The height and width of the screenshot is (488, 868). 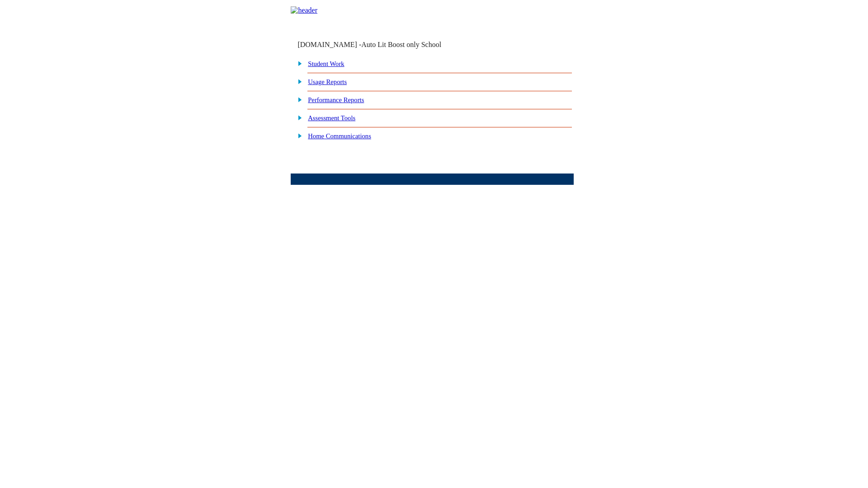 What do you see at coordinates (326, 63) in the screenshot?
I see `a: Student Work` at bounding box center [326, 63].